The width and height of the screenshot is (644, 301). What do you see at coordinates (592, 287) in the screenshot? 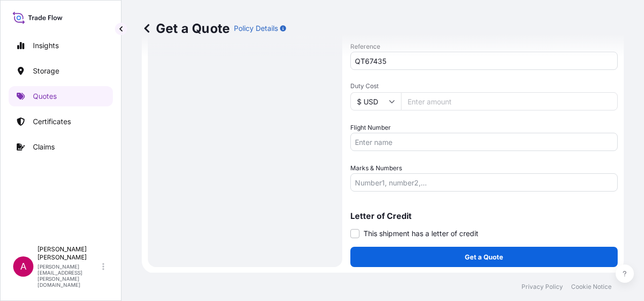
I see `p: Cookie Notice` at bounding box center [592, 287].